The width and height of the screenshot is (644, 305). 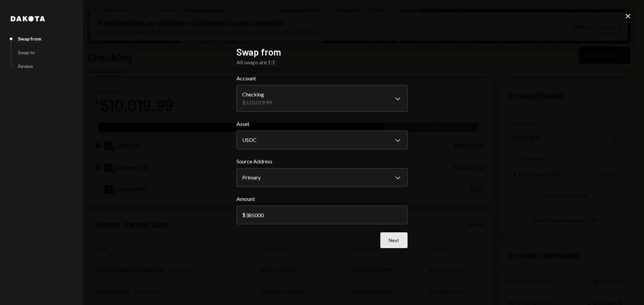 What do you see at coordinates (322, 124) in the screenshot?
I see `label: Asset` at bounding box center [322, 124].